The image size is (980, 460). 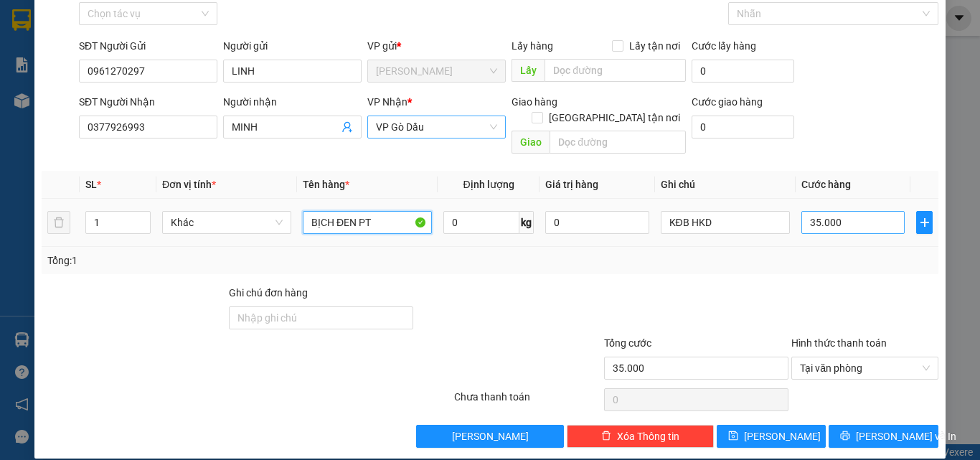 I want to click on span: kg, so click(x=526, y=223).